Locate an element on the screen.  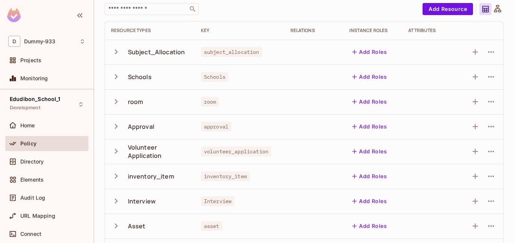
img: SReyMgAAAABJRU5ErkJggg== is located at coordinates (14, 15).